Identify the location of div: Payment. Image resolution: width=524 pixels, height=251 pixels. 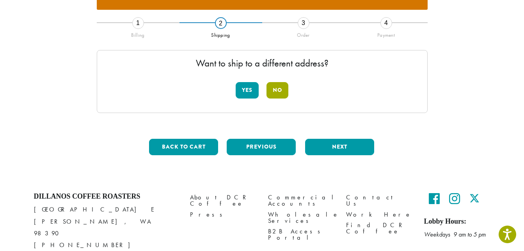
(386, 34).